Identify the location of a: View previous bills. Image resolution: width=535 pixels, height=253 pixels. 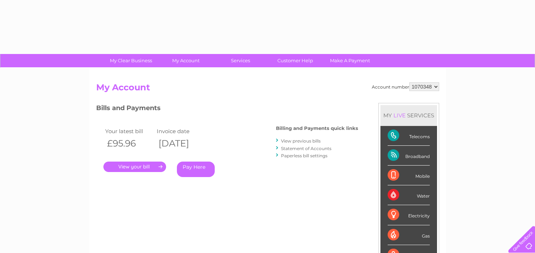
(301, 141).